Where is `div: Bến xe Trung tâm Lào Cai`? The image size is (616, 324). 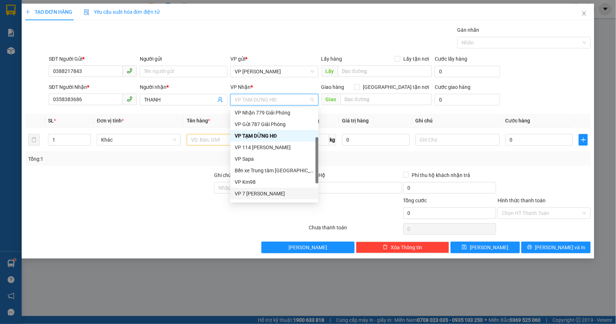
div: Bến xe Trung tâm Lào Cai is located at coordinates (275, 171).